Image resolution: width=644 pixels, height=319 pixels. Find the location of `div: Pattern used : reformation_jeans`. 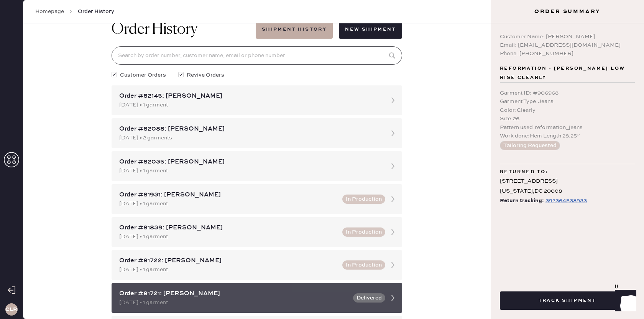

div: Pattern used : reformation_jeans is located at coordinates (567, 128).